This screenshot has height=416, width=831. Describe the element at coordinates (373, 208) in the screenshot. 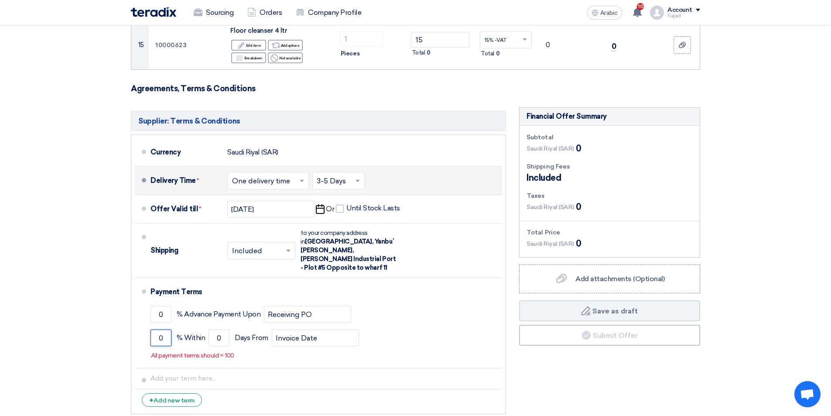

I see `font: Until Stock Lasts` at that location.